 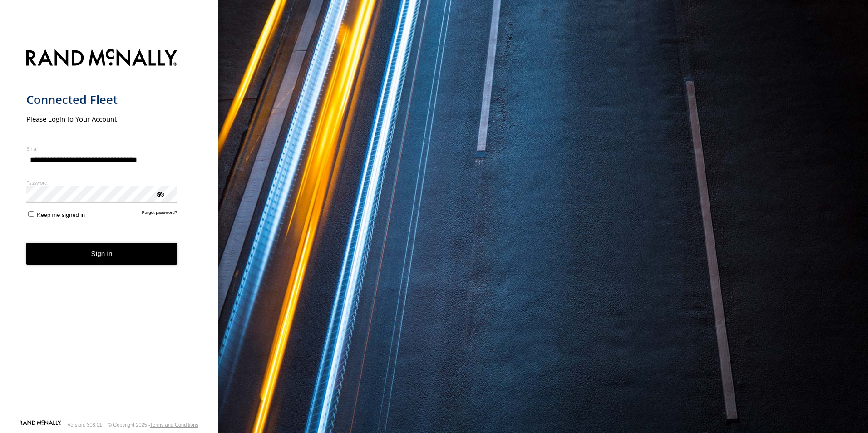 What do you see at coordinates (61, 215) in the screenshot?
I see `span: Keep me signed in` at bounding box center [61, 215].